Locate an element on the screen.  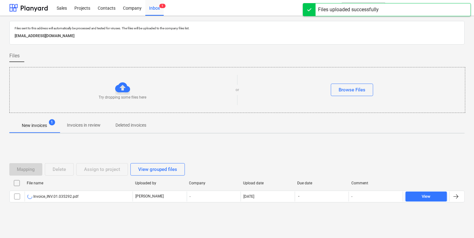
p: Deleted invoices is located at coordinates (131, 125).